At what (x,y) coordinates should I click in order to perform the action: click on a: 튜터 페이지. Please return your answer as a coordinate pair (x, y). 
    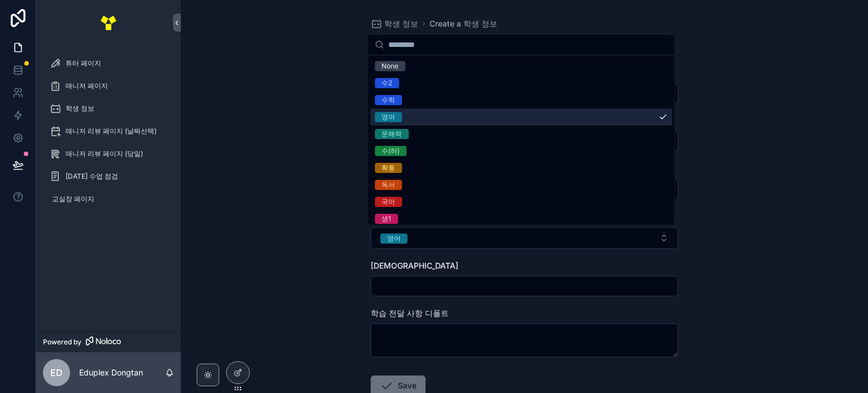
    Looking at the image, I should click on (109, 63).